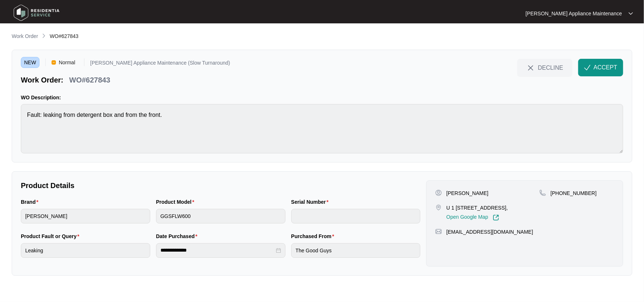 The height and width of the screenshot is (302, 644). What do you see at coordinates (631, 13) in the screenshot?
I see `img: dropdown arrow` at bounding box center [631, 13].